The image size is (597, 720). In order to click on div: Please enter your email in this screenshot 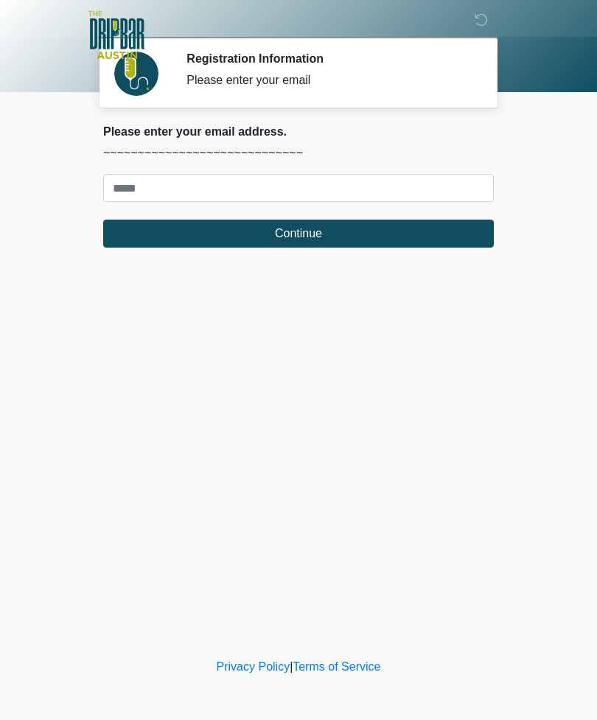, I will do `click(329, 80)`.